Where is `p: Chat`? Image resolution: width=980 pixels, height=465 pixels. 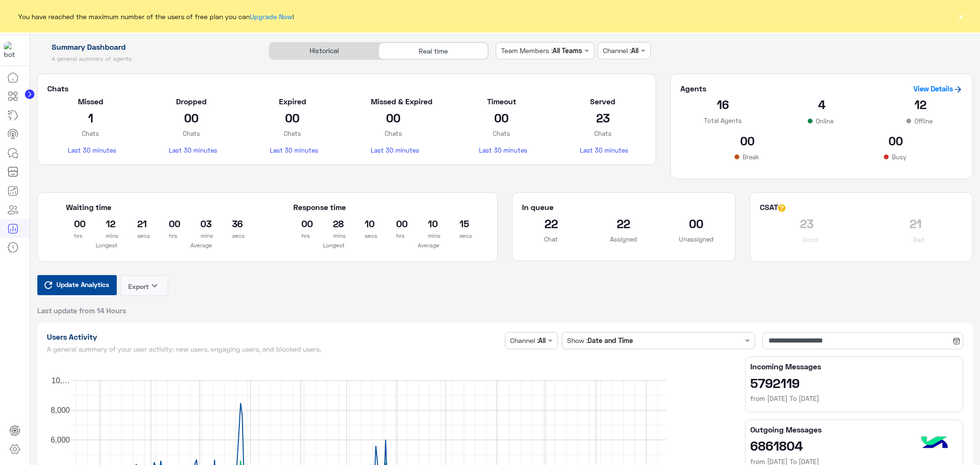 p: Chat is located at coordinates (551, 239).